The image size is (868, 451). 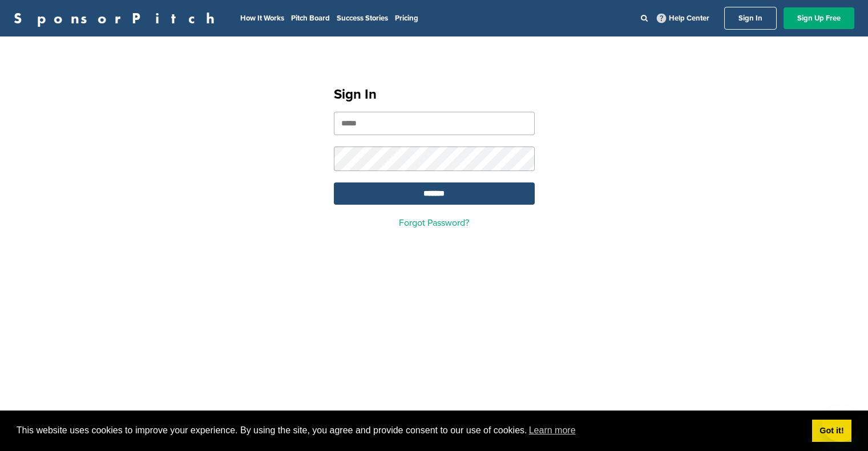 What do you see at coordinates (434, 95) in the screenshot?
I see `h1: Sign In` at bounding box center [434, 95].